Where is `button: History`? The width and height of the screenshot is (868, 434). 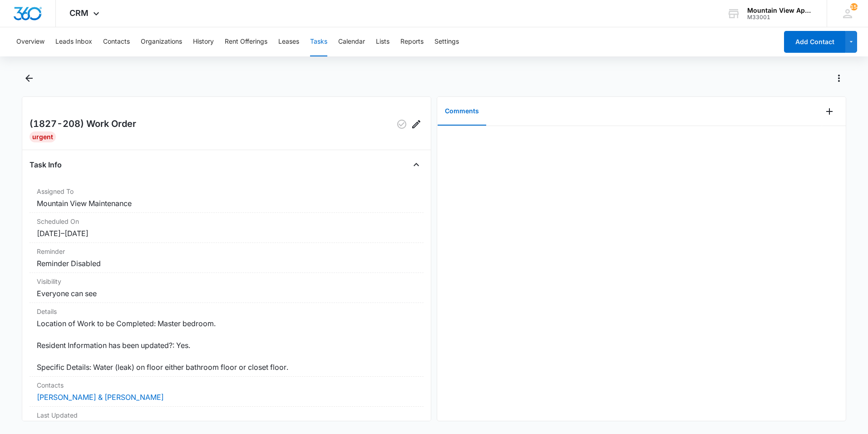
button: History is located at coordinates (203, 41).